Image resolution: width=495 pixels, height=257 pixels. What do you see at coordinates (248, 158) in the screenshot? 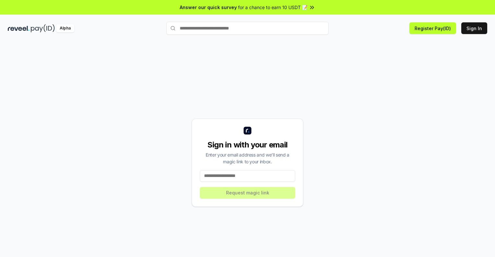
I see `div: Enter your email address and we’ll send a magic link to your inbox.` at bounding box center [248, 158].